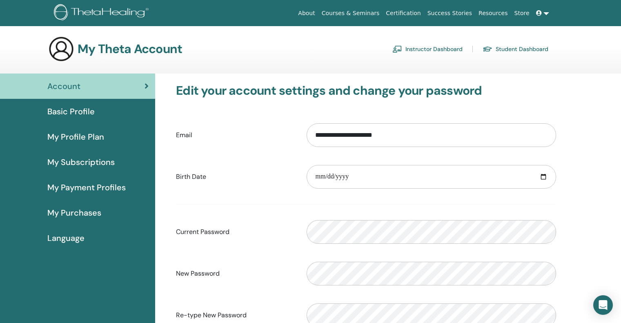  What do you see at coordinates (87, 187) in the screenshot?
I see `span: My Payment Profiles` at bounding box center [87, 187].